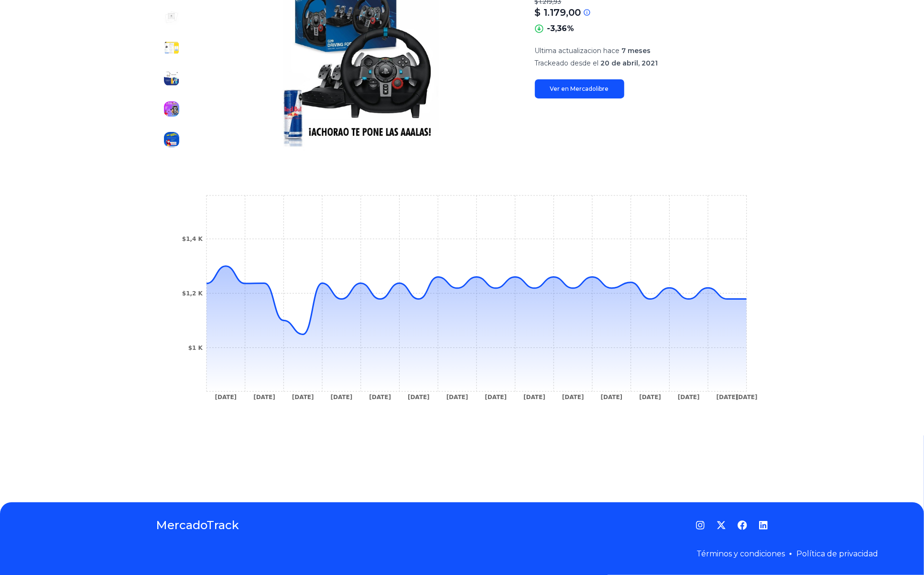 The image size is (924, 575). What do you see at coordinates (198, 525) in the screenshot?
I see `h1: MercadoTrack` at bounding box center [198, 525].